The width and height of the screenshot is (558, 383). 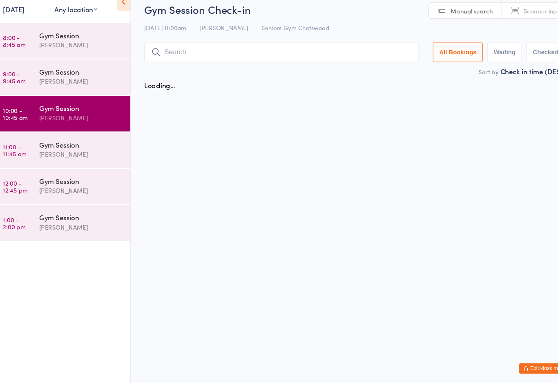 What do you see at coordinates (21, 91) in the screenshot?
I see `time: 9:00 - 9:45 am` at bounding box center [21, 91].